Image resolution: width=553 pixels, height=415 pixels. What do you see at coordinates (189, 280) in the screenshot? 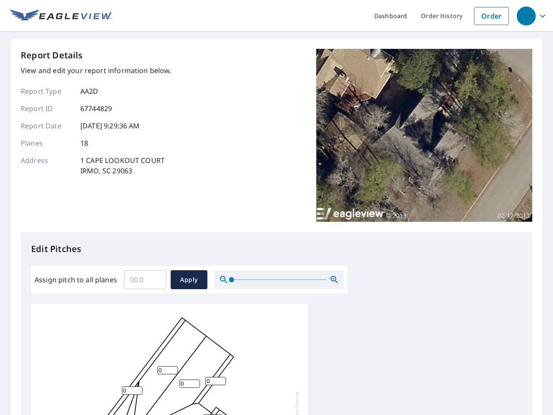
I see `span: Apply` at bounding box center [189, 280].